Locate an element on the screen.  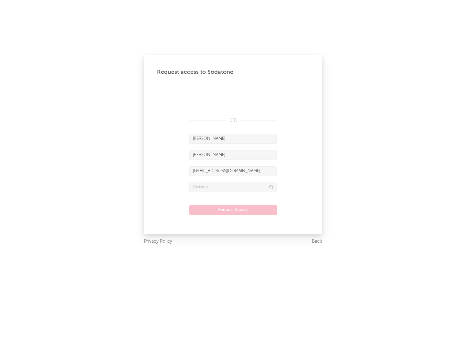
div: OR is located at coordinates (233, 120).